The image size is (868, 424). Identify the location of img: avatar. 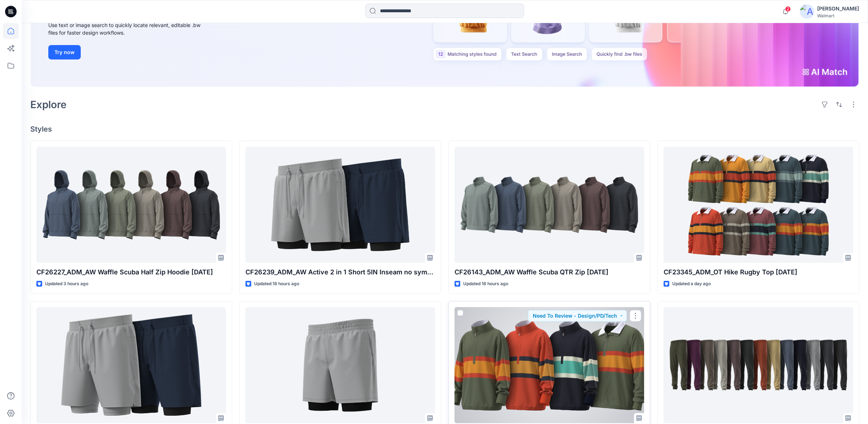
(808, 11).